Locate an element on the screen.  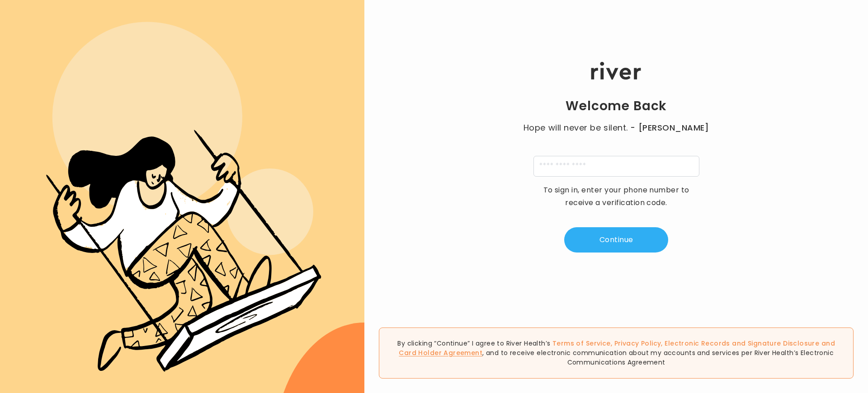
a: Privacy Policy is located at coordinates (638, 344).